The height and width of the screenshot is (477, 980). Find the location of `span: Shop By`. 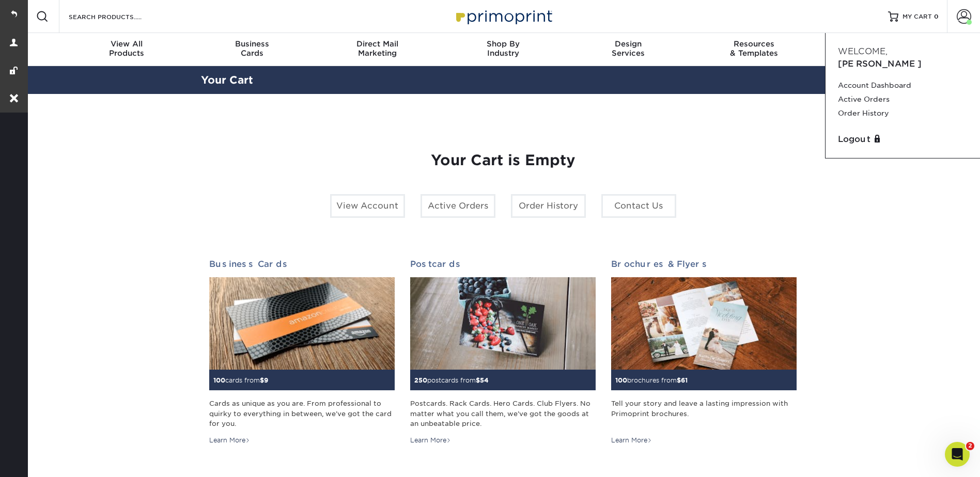

span: Shop By is located at coordinates (503, 44).